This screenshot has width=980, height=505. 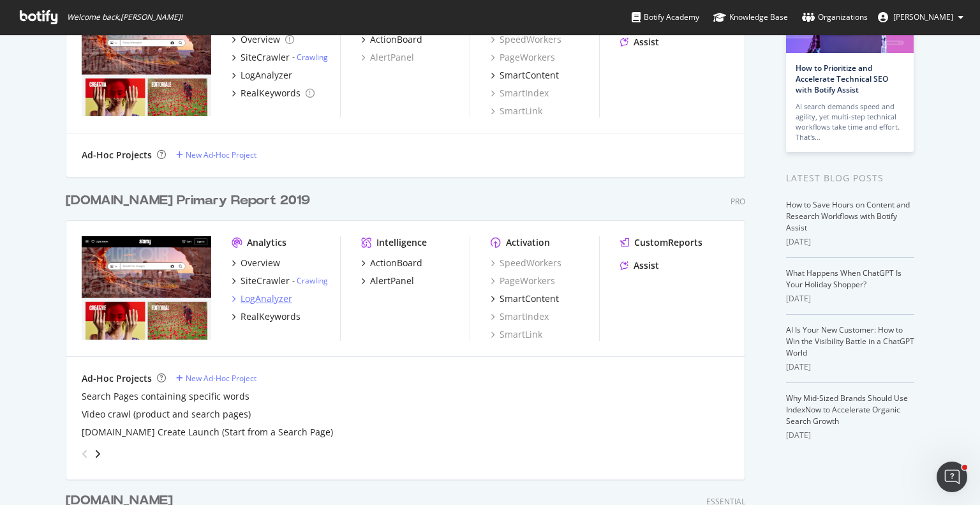 I want to click on a: Search Pages containing specific words, so click(x=165, y=397).